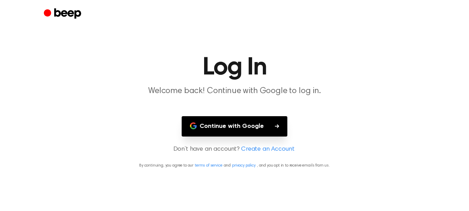 This screenshot has height=211, width=469. What do you see at coordinates (268, 149) in the screenshot?
I see `a: Create an Account` at bounding box center [268, 149].